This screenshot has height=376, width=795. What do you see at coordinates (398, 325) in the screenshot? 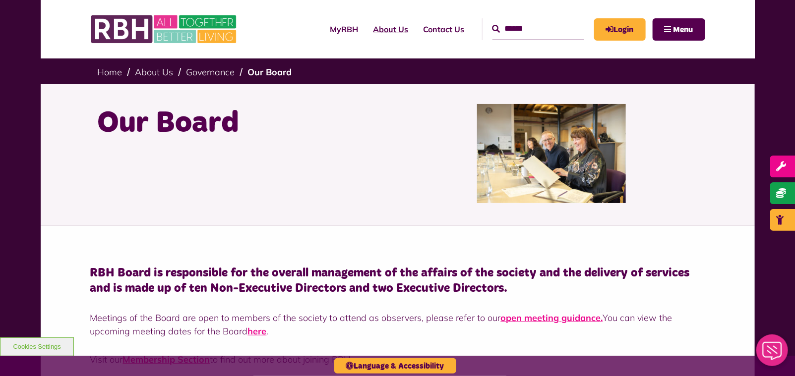
I see `p: Meetings of the Board are open to members of the society to attend as observers, please refer to ...` at bounding box center [398, 325].